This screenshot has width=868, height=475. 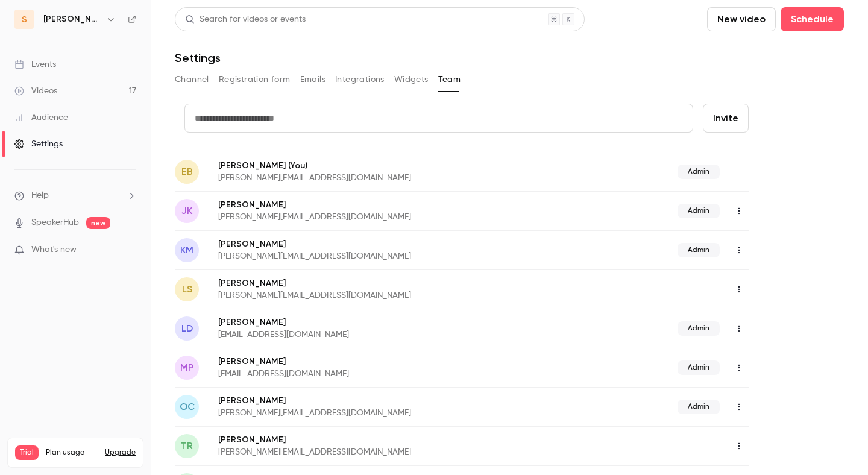 I want to click on button: Upgrade, so click(x=120, y=453).